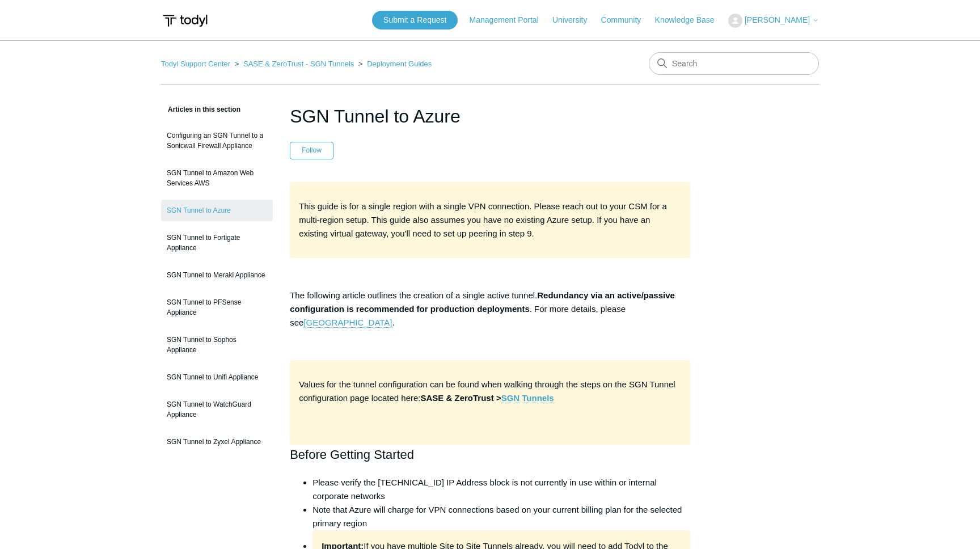 Image resolution: width=980 pixels, height=549 pixels. What do you see at coordinates (502, 517) in the screenshot?
I see `li: Note that Azure will charge for VPN connections based on your current billing plan for the select...` at bounding box center [502, 517].